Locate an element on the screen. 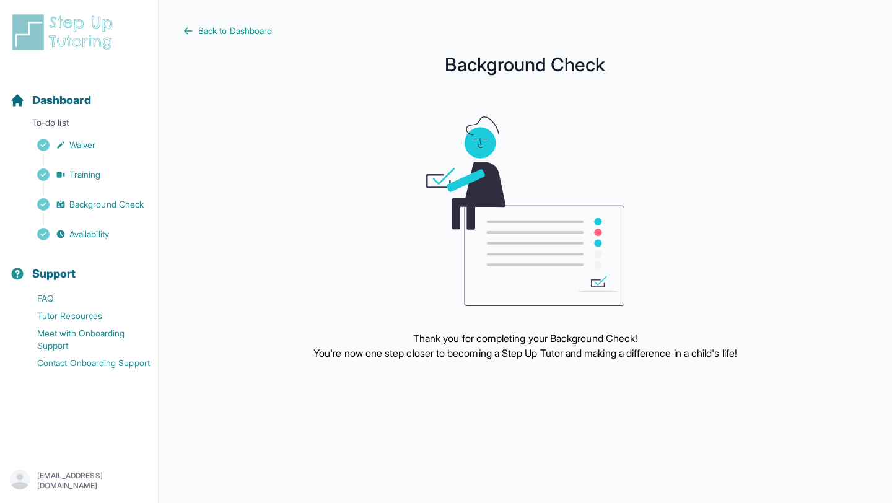 This screenshot has width=892, height=503. p: To-do list is located at coordinates (79, 125).